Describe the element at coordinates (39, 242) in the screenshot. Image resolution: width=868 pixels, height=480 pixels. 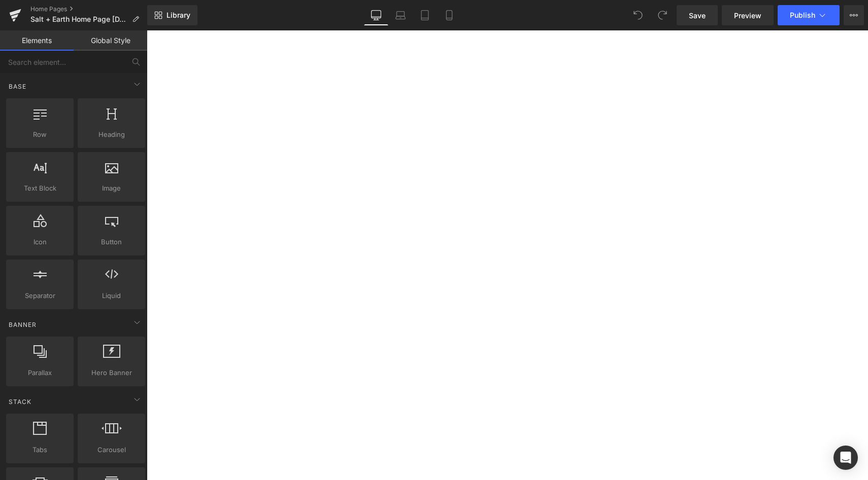
I see `span: Icon` at that location.